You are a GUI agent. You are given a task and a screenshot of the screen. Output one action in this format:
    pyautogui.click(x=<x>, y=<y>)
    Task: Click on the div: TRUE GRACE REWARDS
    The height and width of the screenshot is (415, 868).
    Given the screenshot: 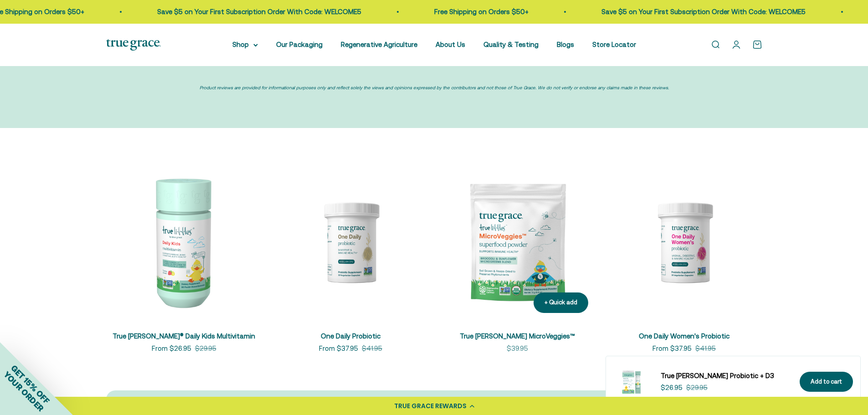 What is the action you would take?
    pyautogui.click(x=430, y=406)
    